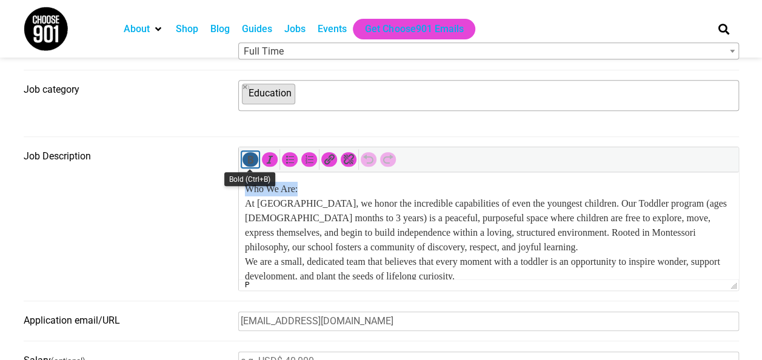 This screenshot has width=762, height=360. Describe the element at coordinates (349, 159) in the screenshot. I see `div: Remove link (Shift+Alt+S)` at that location.